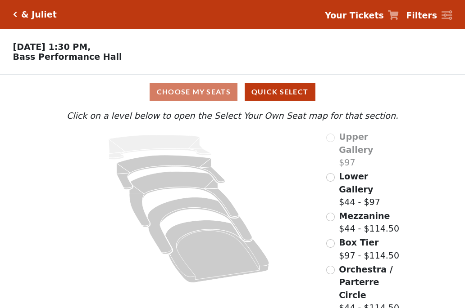 This screenshot has height=308, width=465. What do you see at coordinates (354, 15) in the screenshot?
I see `strong: Your Tickets` at bounding box center [354, 15].